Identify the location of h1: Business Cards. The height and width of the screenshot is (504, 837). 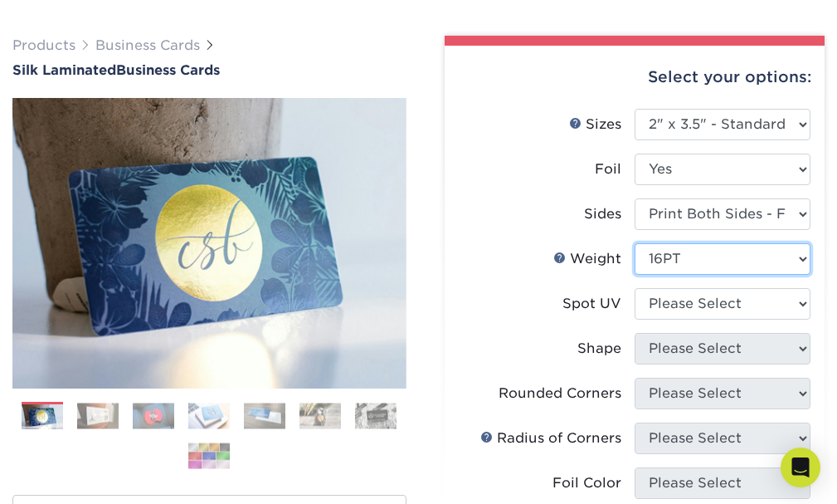
(209, 70).